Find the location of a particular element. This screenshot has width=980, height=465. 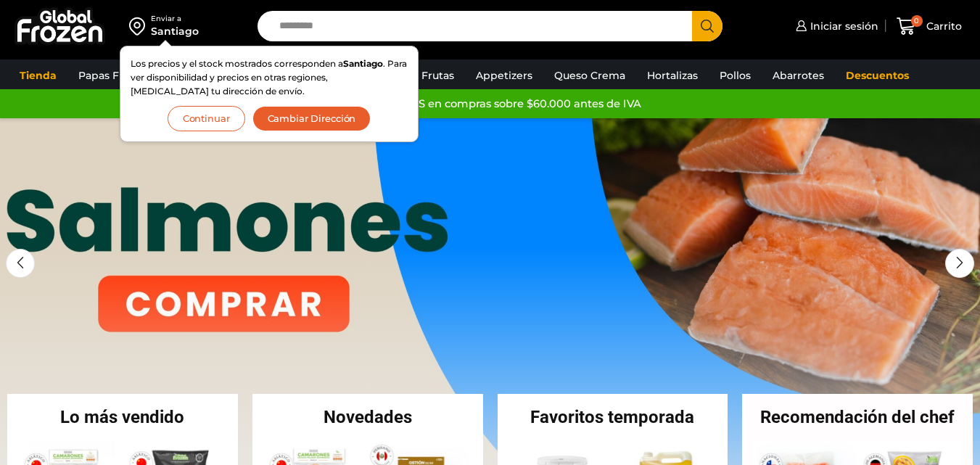

span: 0 is located at coordinates (917, 21).